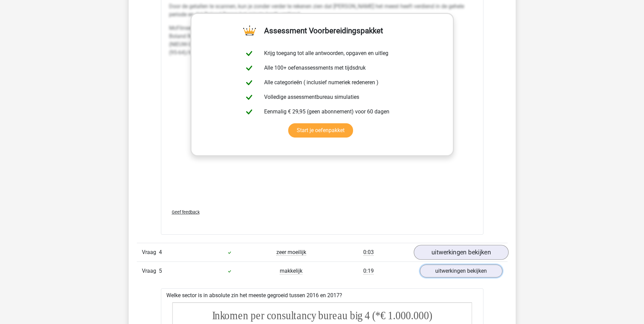  What do you see at coordinates (291, 252) in the screenshot?
I see `span: zeer moeilijk` at bounding box center [291, 252].